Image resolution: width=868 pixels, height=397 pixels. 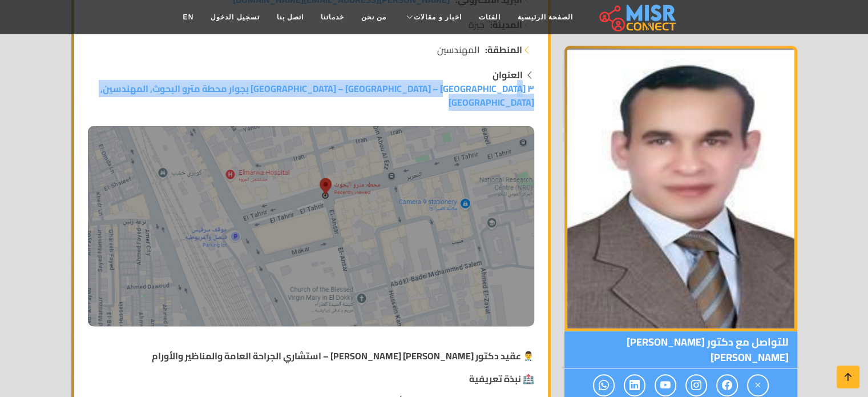 What do you see at coordinates (502, 378) in the screenshot?
I see `strong: 🏥 نبذة تعريفية` at bounding box center [502, 378].